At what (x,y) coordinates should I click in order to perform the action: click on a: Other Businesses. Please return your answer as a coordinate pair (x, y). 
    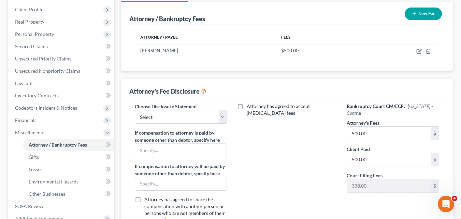
    Looking at the image, I should click on (69, 194).